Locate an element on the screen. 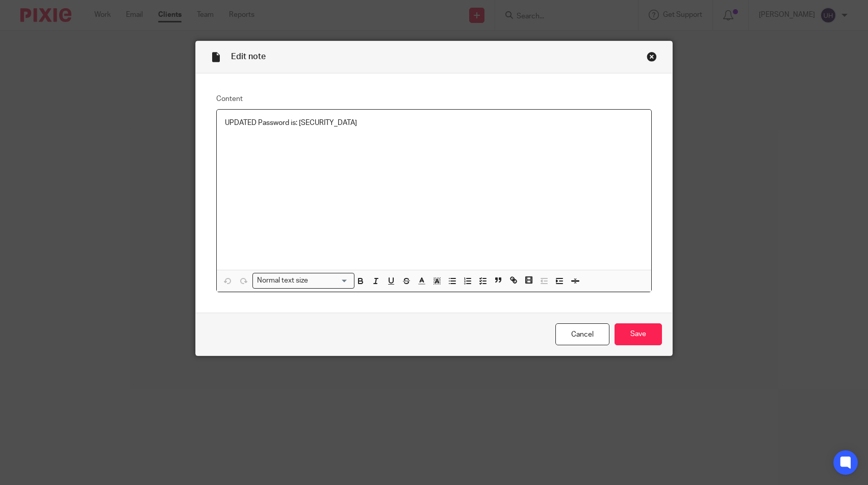 The width and height of the screenshot is (868, 485). span: Normal text size is located at coordinates (282, 281).